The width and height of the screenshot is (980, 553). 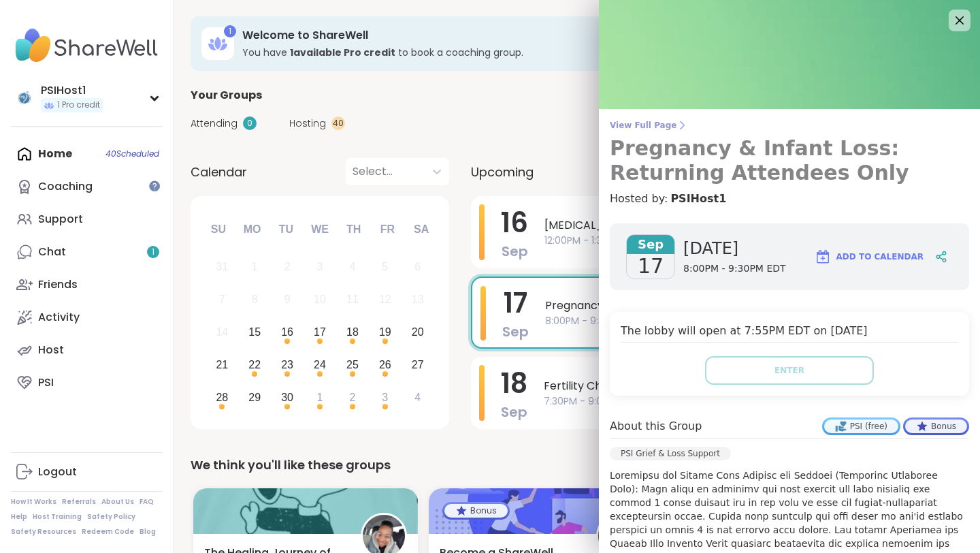 I want to click on span: 12:00PM - 1:30PM EDT, so click(x=742, y=240).